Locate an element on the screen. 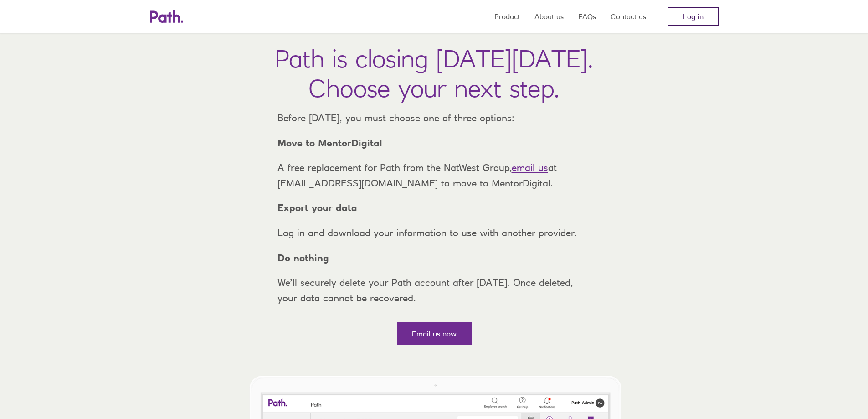 The image size is (868, 419). a: Log in is located at coordinates (693, 17).